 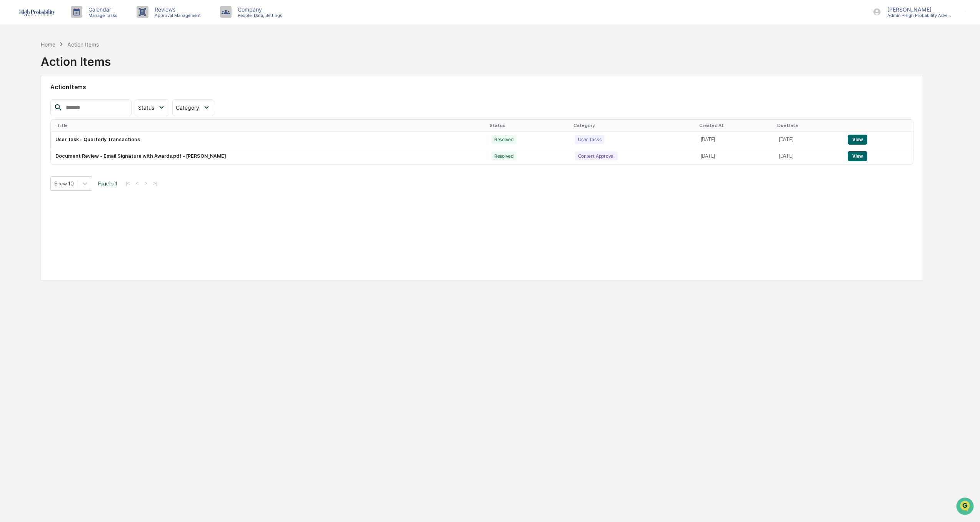 What do you see at coordinates (596, 156) in the screenshot?
I see `div: Content Approval` at bounding box center [596, 156].